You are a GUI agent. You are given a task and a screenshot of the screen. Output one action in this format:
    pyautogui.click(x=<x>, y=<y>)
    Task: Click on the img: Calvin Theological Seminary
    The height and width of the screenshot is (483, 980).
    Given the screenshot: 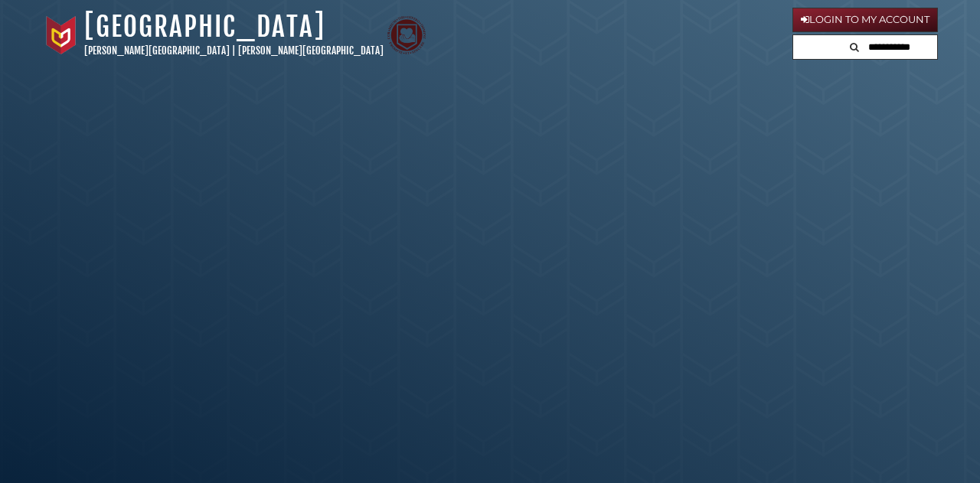 What is the action you would take?
    pyautogui.click(x=406, y=35)
    